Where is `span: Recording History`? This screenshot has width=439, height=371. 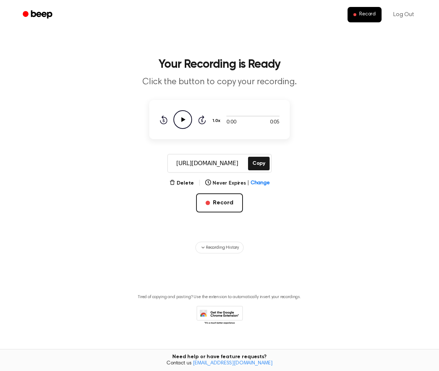
span: Recording History is located at coordinates (223, 248).